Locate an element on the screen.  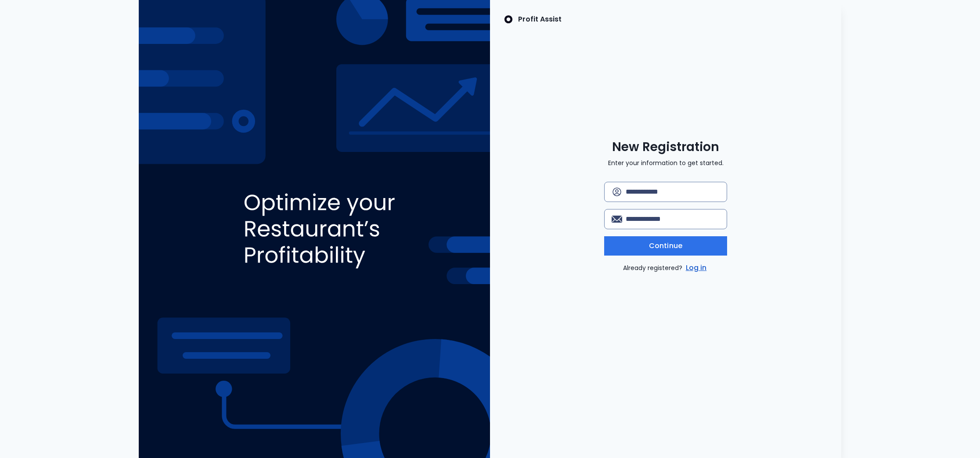
button: Continue is located at coordinates (666, 246).